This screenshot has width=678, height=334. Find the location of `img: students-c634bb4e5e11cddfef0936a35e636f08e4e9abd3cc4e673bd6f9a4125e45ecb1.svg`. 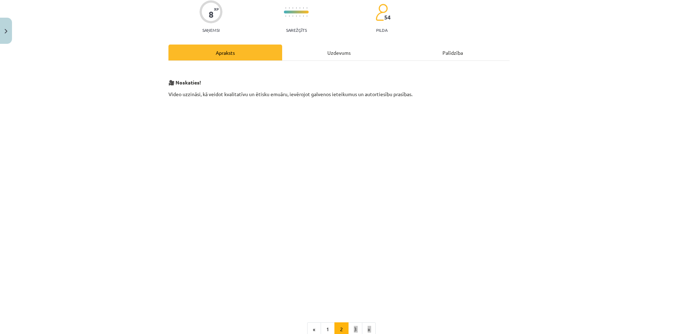

img: students-c634bb4e5e11cddfef0936a35e636f08e4e9abd3cc4e673bd6f9a4125e45ecb1.svg is located at coordinates (381, 12).